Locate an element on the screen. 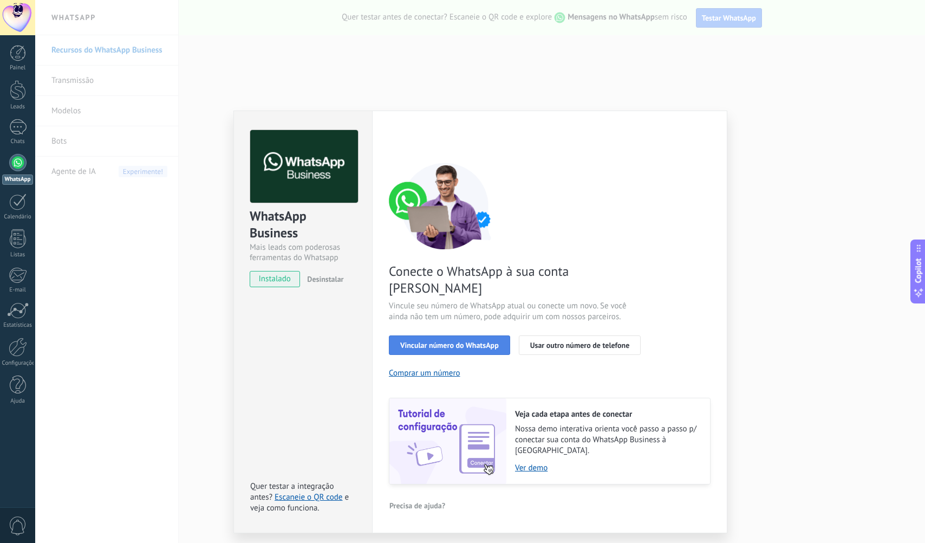 The width and height of the screenshot is (925, 543). span: Desinstalar is located at coordinates (325, 279).